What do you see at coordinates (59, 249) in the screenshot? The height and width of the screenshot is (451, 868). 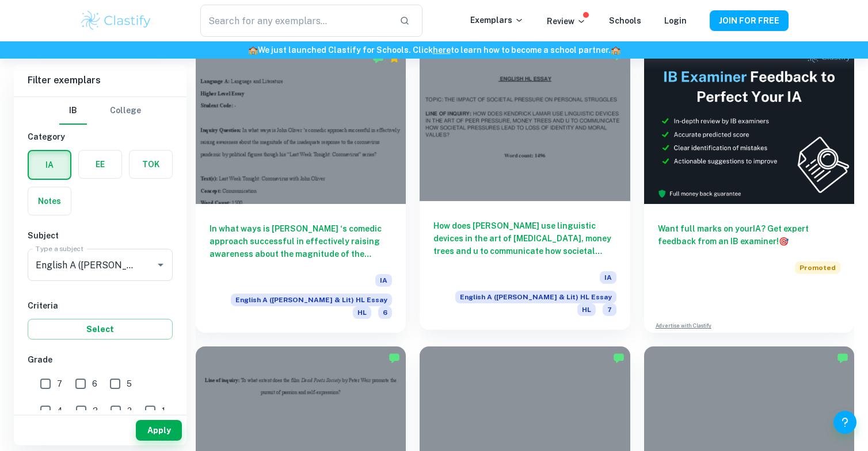 I see `label: Type a subject` at bounding box center [59, 249].